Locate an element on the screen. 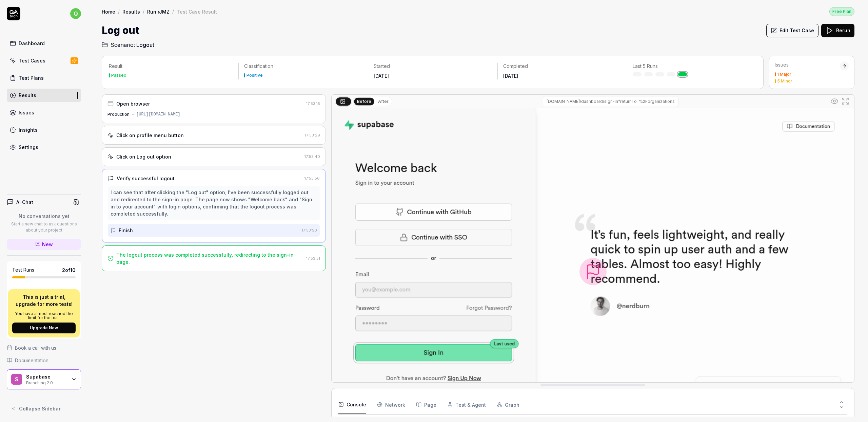  a: Documentation is located at coordinates (44, 360).